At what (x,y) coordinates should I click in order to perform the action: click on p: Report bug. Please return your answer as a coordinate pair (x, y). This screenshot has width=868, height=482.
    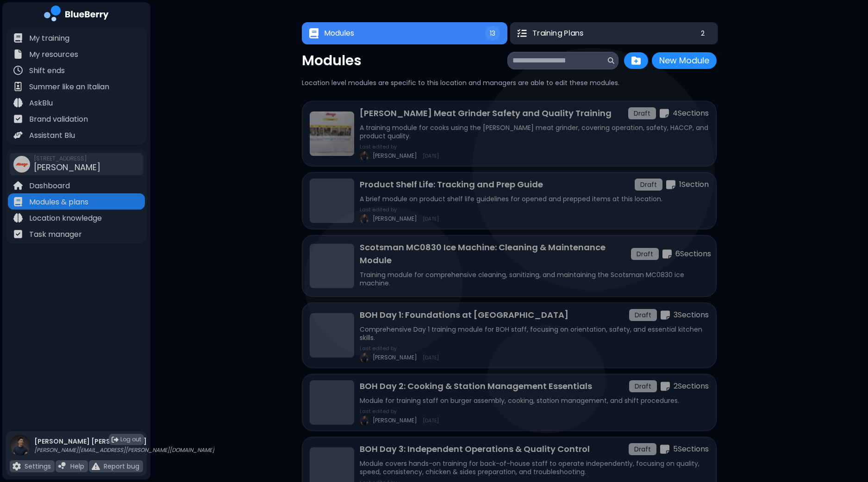
    Looking at the image, I should click on (121, 467).